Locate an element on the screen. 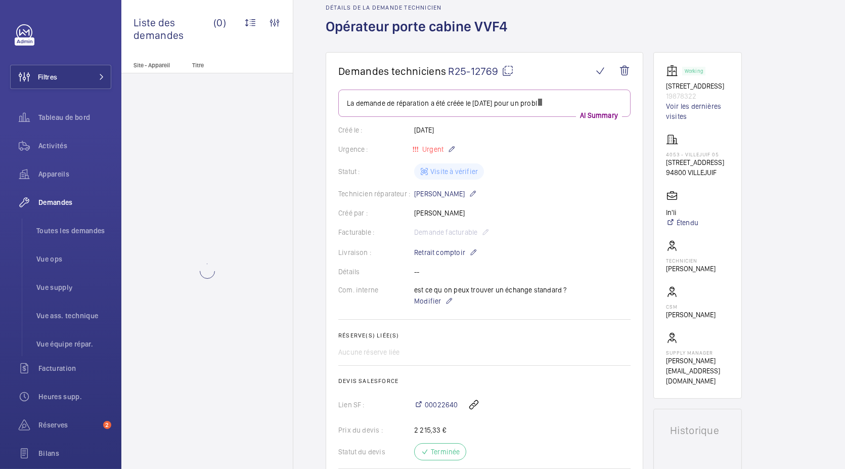 The width and height of the screenshot is (845, 469). span: Modifier is located at coordinates (427, 301).